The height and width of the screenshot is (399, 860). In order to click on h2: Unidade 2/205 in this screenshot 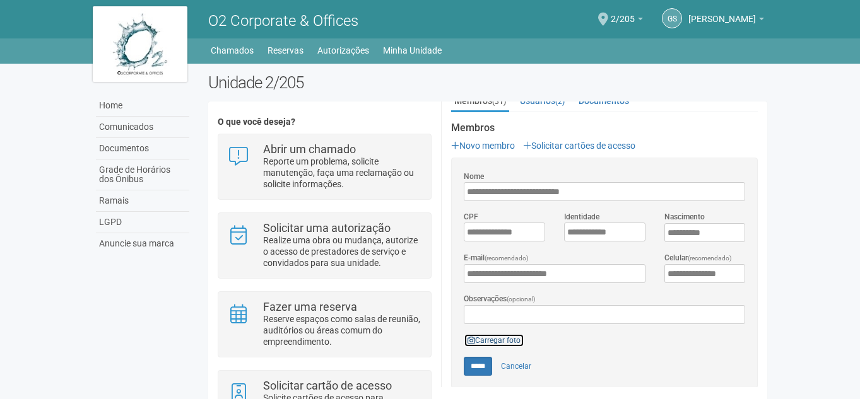, I will do `click(488, 83)`.